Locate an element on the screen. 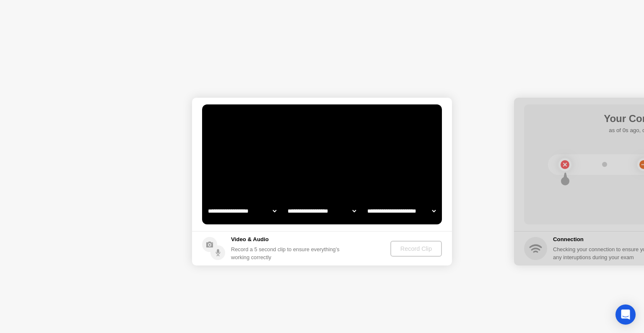 This screenshot has height=333, width=644. div: Record a 5 second clip to ensure everything’s working correctly is located at coordinates (287, 253).